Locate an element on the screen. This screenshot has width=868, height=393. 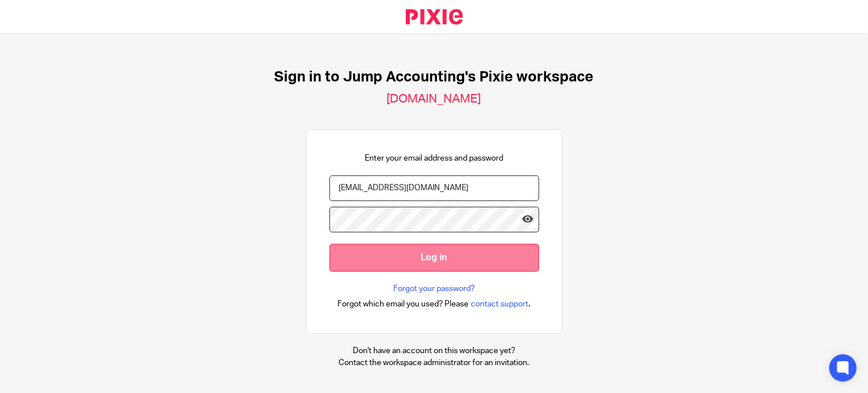
span: contact support is located at coordinates (499, 304).